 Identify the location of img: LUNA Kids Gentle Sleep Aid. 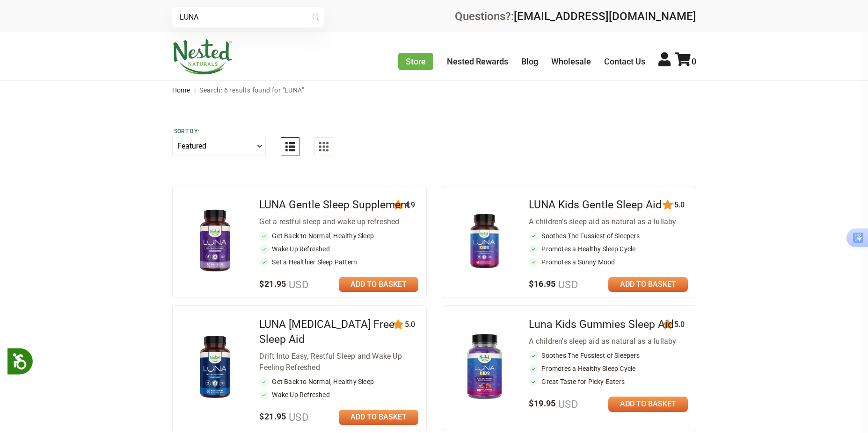
(484, 240).